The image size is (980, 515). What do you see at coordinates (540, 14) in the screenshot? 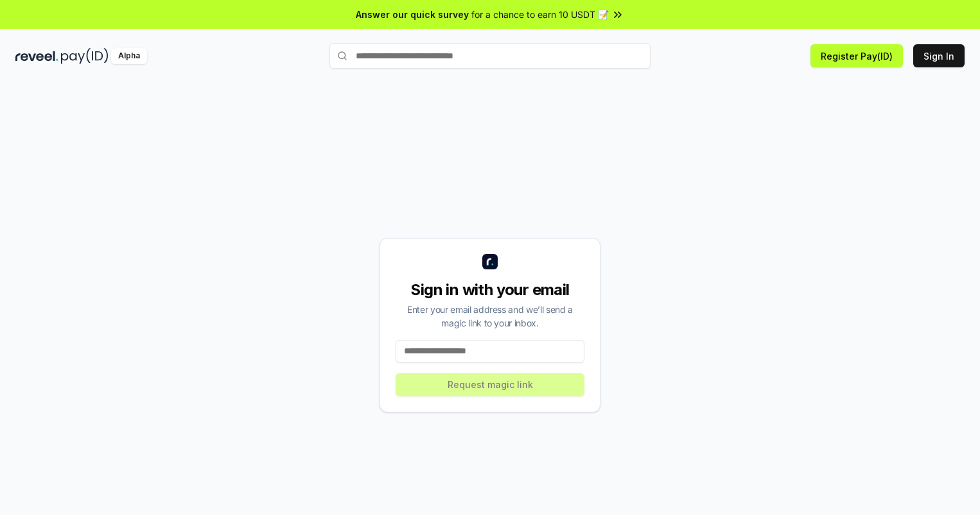
I see `span: for a chance to earn 10 USDT 📝` at bounding box center [540, 14].